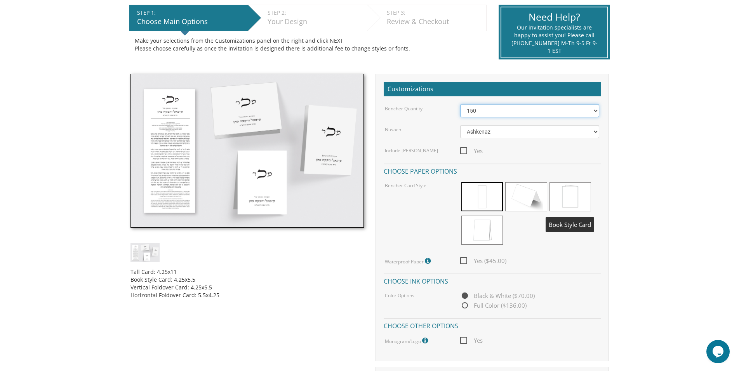 This screenshot has width=739, height=371. What do you see at coordinates (191, 13) in the screenshot?
I see `div: STEP 1:` at bounding box center [191, 13].